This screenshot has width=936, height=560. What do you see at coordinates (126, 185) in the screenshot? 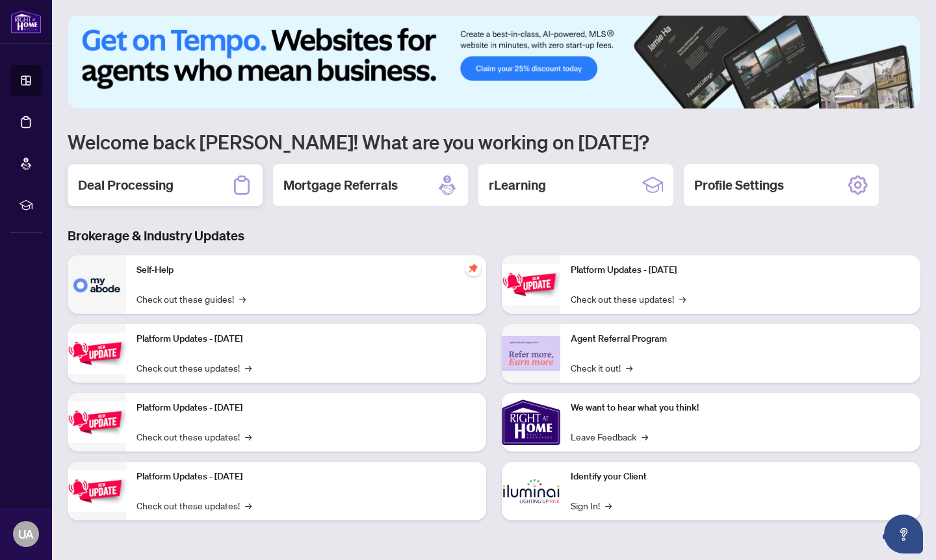
I see `h2: Deal Processing` at bounding box center [126, 185].